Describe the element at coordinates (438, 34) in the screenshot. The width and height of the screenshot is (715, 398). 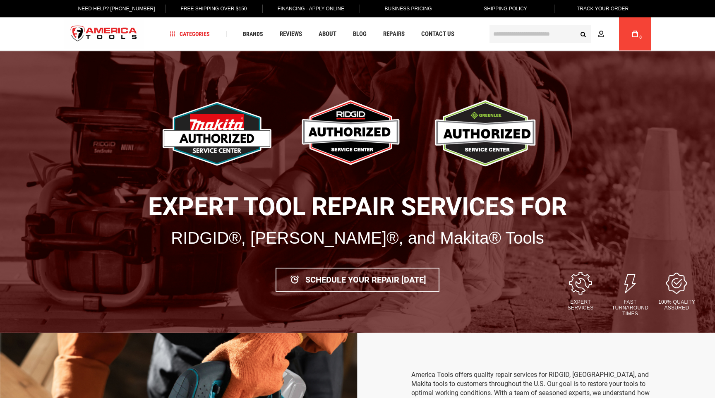
I see `a: Contact Us` at that location.